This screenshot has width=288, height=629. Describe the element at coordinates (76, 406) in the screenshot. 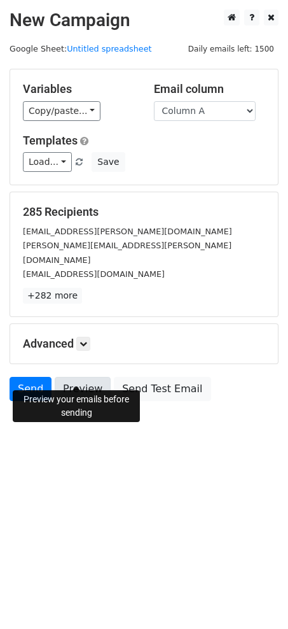

I see `div: Preview your emails before sending` at that location.